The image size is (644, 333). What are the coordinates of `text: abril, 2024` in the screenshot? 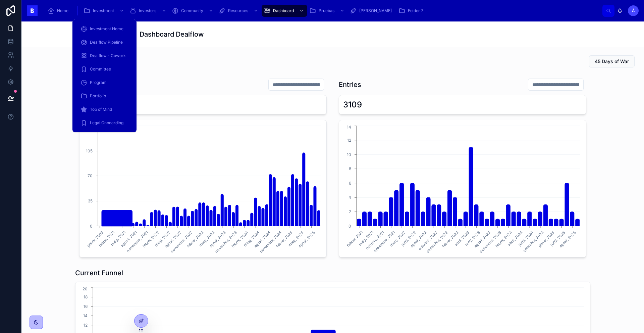 It's located at (515, 238).